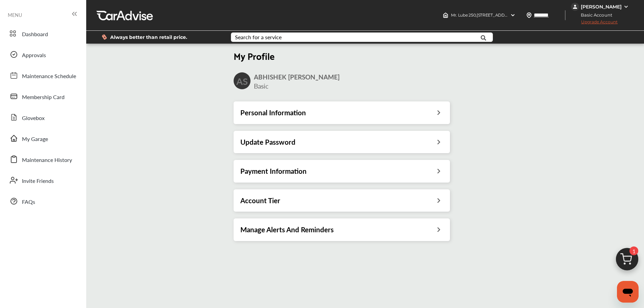  What do you see at coordinates (575, 7) in the screenshot?
I see `img: jVpblrzwTbfkPYzPPzSLxeg0AAAAASUVORK5CYII=` at bounding box center [575, 7].